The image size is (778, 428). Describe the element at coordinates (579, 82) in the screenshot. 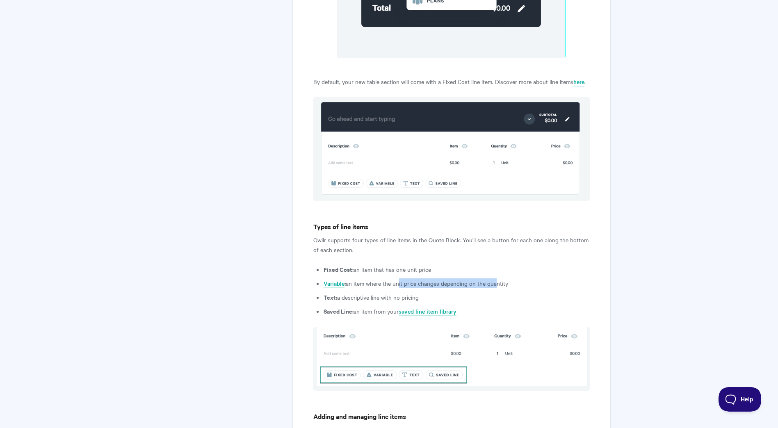

I see `a: here` at that location.